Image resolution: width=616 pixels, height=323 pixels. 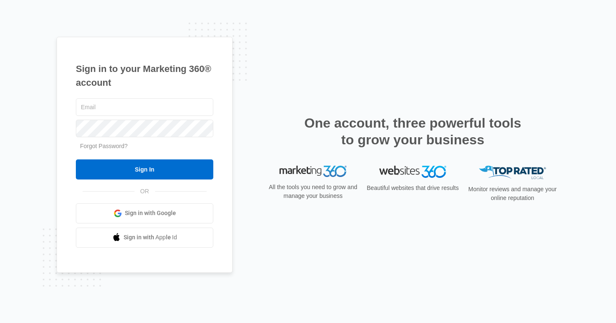 I want to click on h1: Sign in to your Marketing 360® account, so click(x=145, y=76).